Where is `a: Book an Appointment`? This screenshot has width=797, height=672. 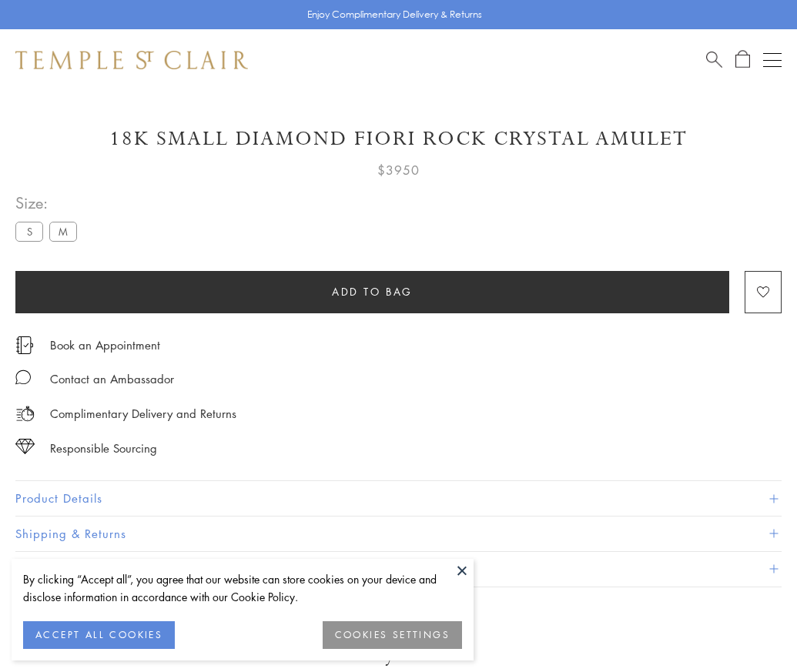 a: Book an Appointment is located at coordinates (105, 345).